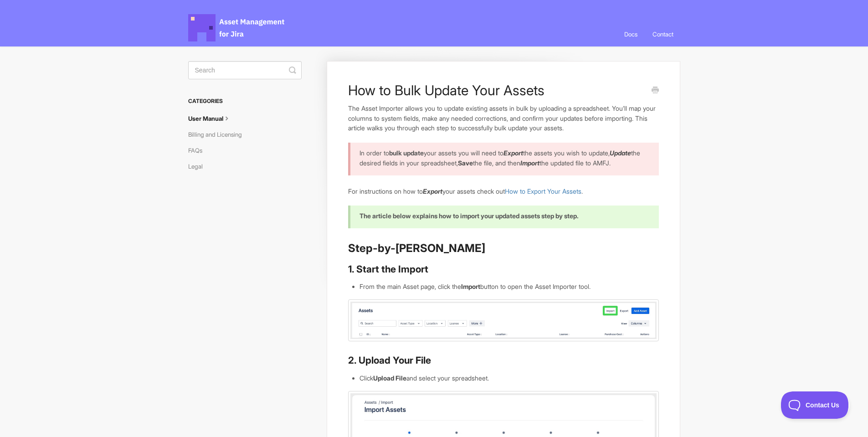 Image resolution: width=868 pixels, height=437 pixels. I want to click on a: FAQs, so click(199, 151).